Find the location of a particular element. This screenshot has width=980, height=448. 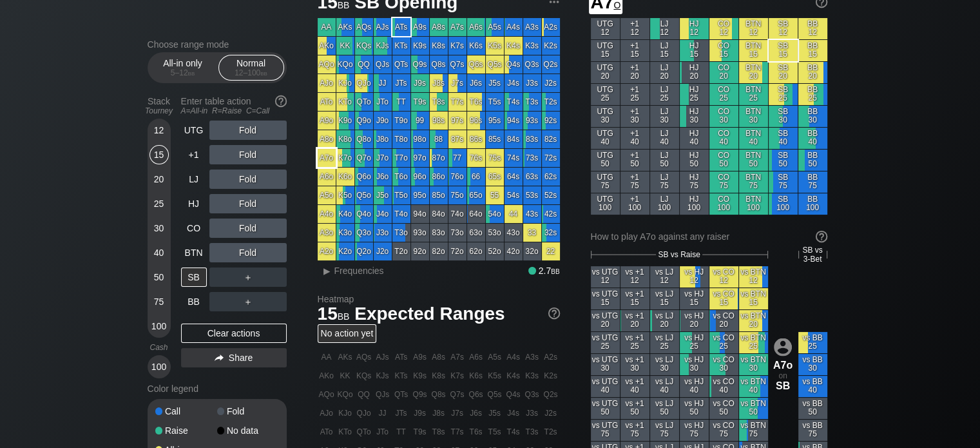

div: How to play A7o against any raiser is located at coordinates (709, 237).